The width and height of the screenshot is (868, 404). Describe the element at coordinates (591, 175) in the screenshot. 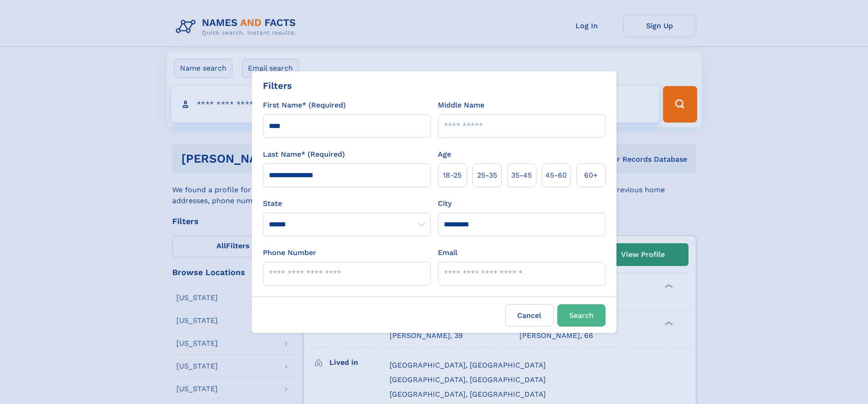

I see `span: 60+` at that location.